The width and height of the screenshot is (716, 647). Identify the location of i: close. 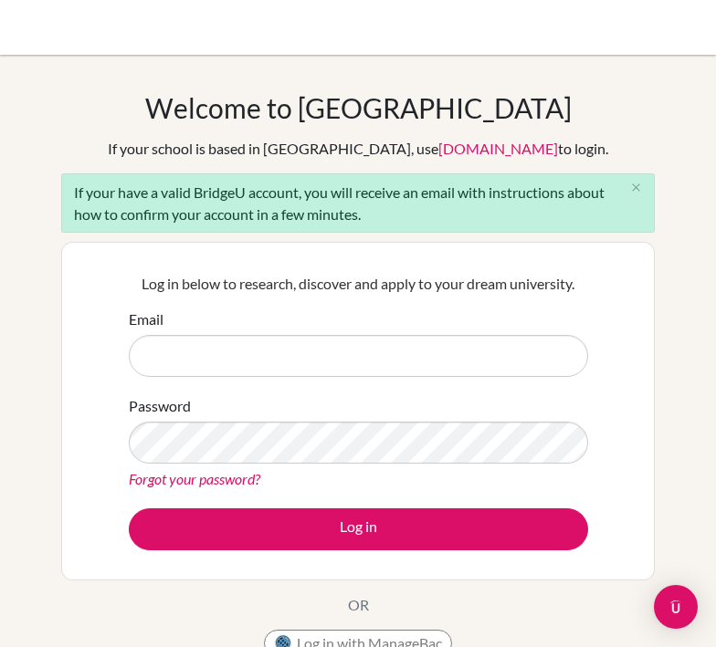
(636, 187).